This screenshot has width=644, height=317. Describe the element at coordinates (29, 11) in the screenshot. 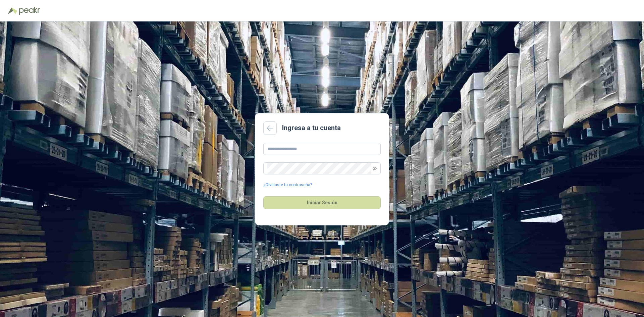

I see `img: Peakr` at that location.